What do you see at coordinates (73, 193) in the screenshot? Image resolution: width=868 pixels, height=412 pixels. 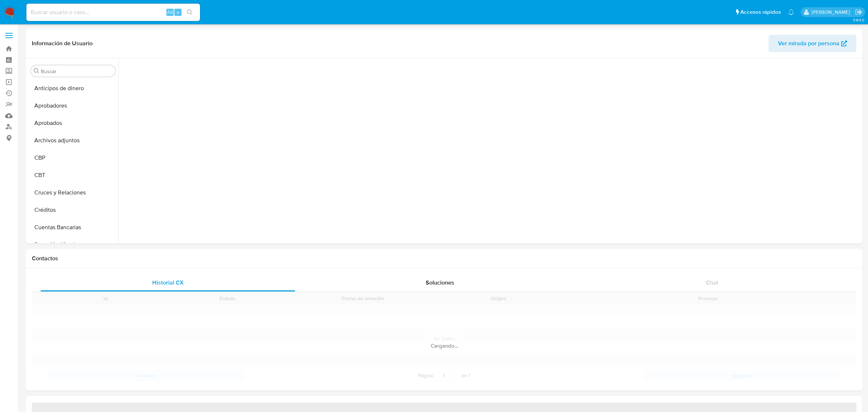 I see `button: Cruces y Relaciones` at bounding box center [73, 193].